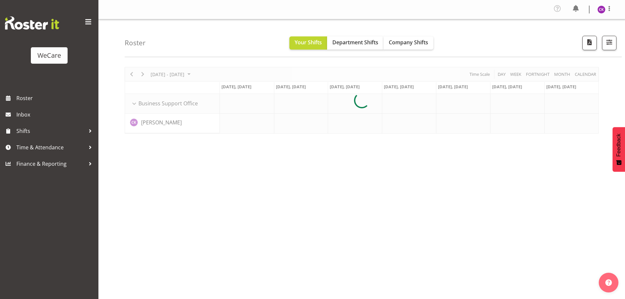 The image size is (625, 299). What do you see at coordinates (32, 23) in the screenshot?
I see `img: Rosterit website logo` at bounding box center [32, 23].